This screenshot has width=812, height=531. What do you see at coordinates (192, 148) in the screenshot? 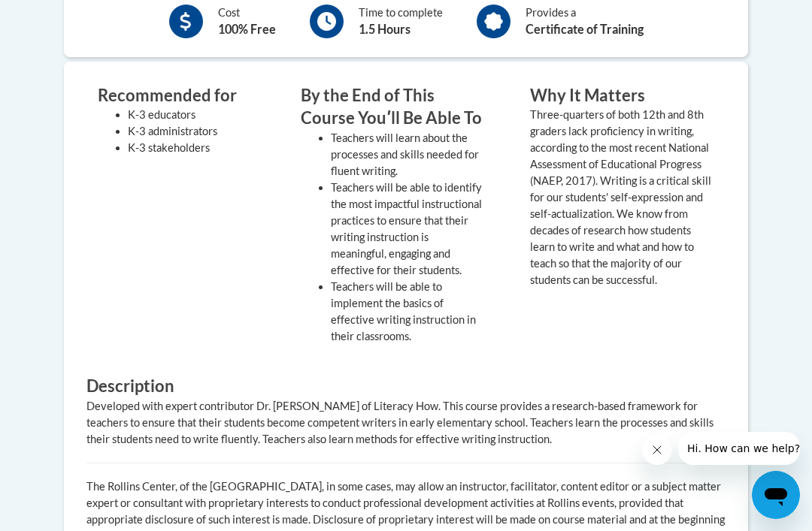
I see `li: K-3 stakeholders` at bounding box center [192, 148].